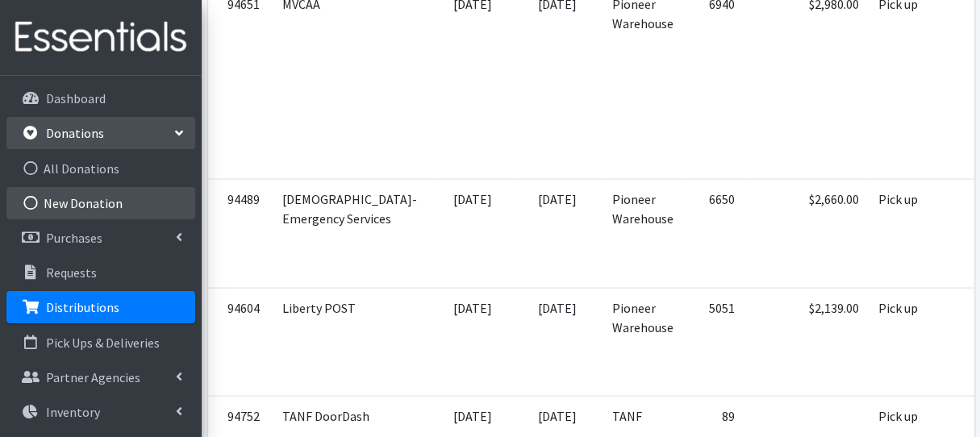 The width and height of the screenshot is (980, 437). I want to click on td: $2,660.00, so click(807, 234).